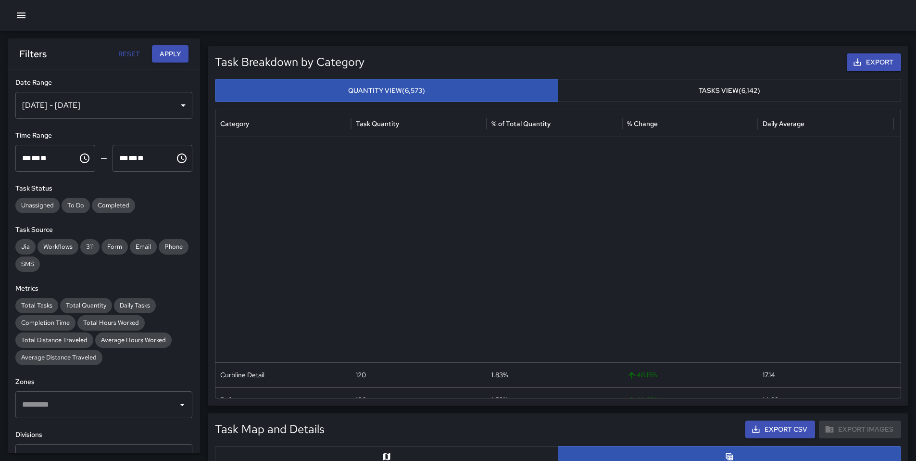  Describe the element at coordinates (133, 340) in the screenshot. I see `div: Average Hours Worked` at that location.